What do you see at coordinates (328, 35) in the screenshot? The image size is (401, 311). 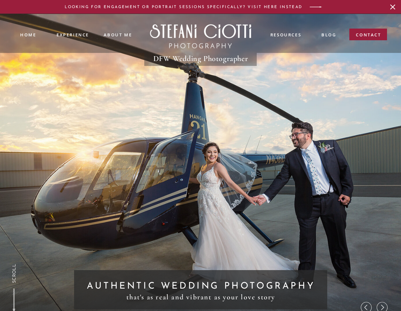 I see `a: blog` at bounding box center [328, 35].